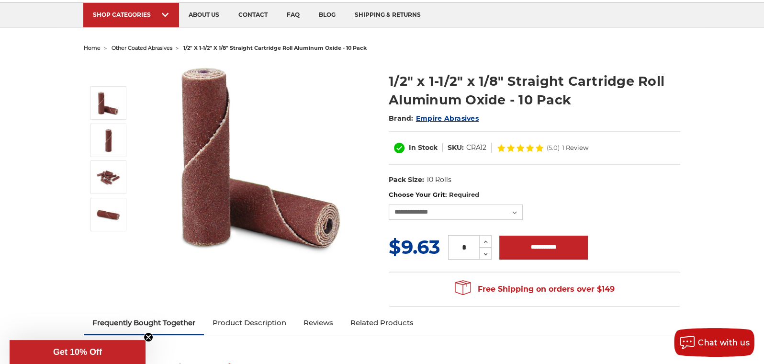  I want to click on img: Straight Cartridge Roll 1/2" x 1-1/2" x 1/8", so click(108, 140).